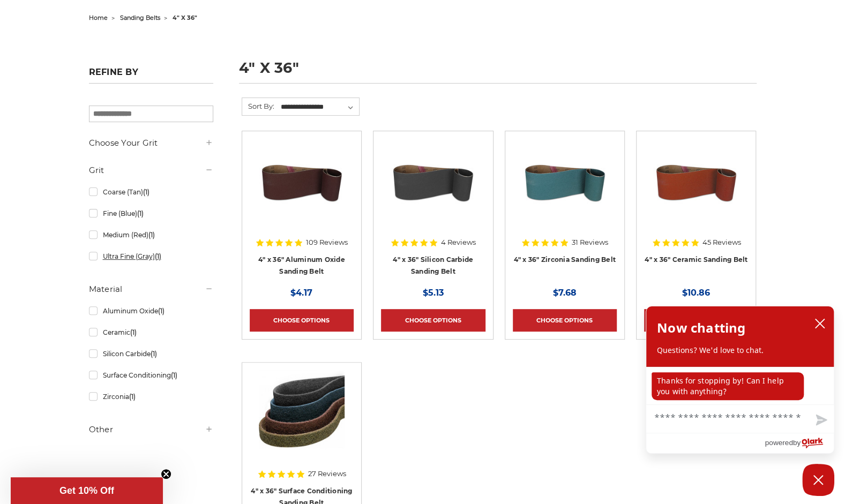  Describe the element at coordinates (185, 17) in the screenshot. I see `span: 4" x 36"` at that location.